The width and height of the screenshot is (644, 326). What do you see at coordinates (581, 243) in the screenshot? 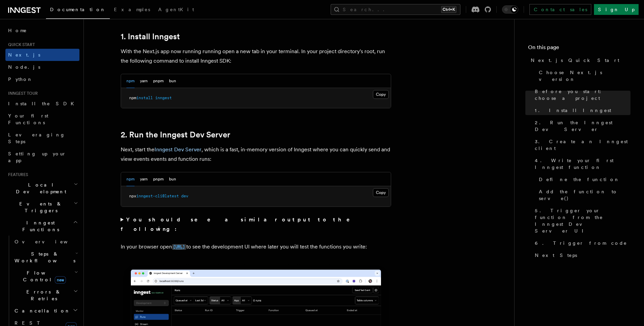
I see `a: 6. Trigger from code` at bounding box center [581, 243].